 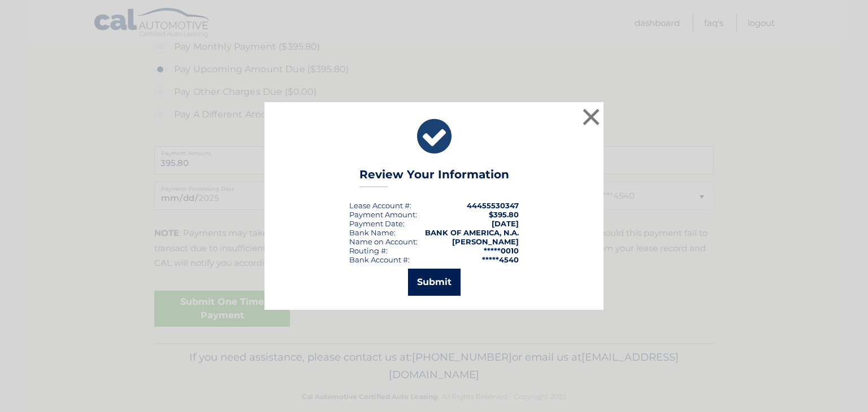 What do you see at coordinates (472, 233) in the screenshot?
I see `strong: BANK OF AMERICA, N.A.` at bounding box center [472, 233].